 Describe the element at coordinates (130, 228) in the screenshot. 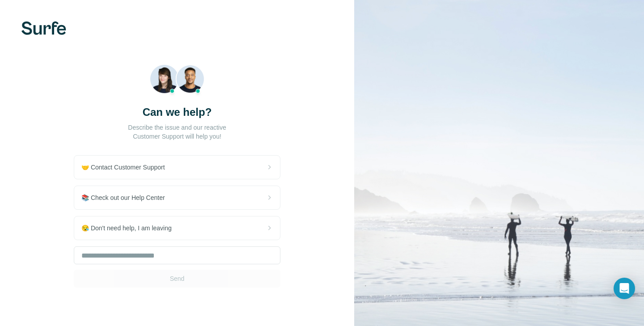

I see `span: 😪 Don't need help, I am leaving` at that location.